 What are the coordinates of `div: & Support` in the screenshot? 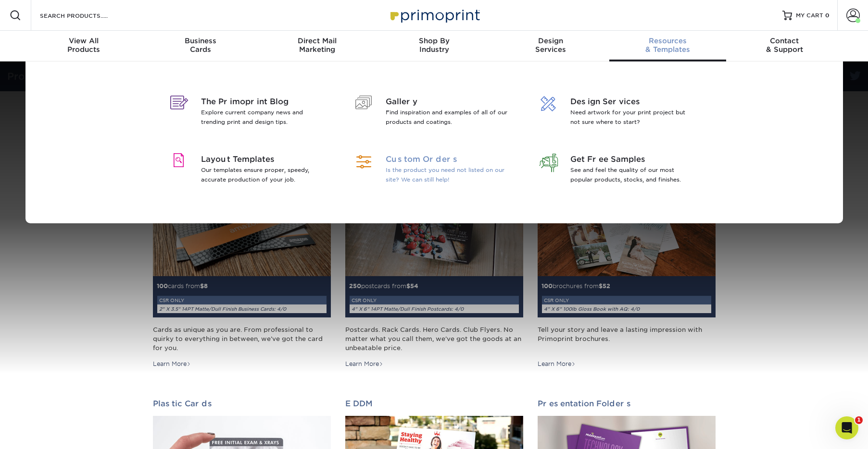 It's located at (784, 45).